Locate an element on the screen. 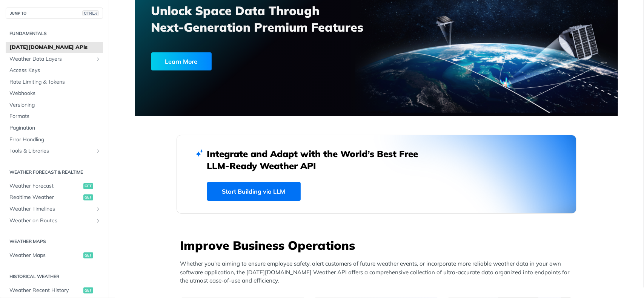 Image resolution: width=644 pixels, height=298 pixels. button: Show subpages for Tools & Libraries is located at coordinates (98, 151).